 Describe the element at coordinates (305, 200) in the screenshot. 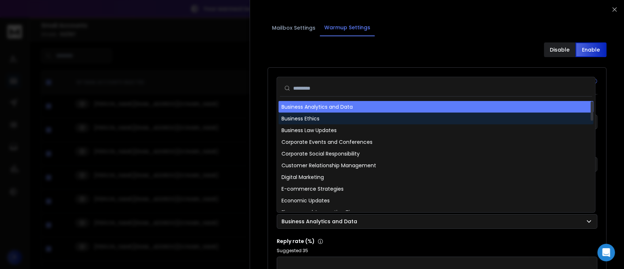

I see `span: Economic Updates` at that location.